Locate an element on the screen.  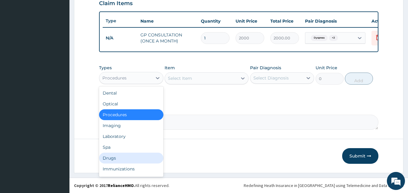
h3: Claim Items is located at coordinates (116, 4).